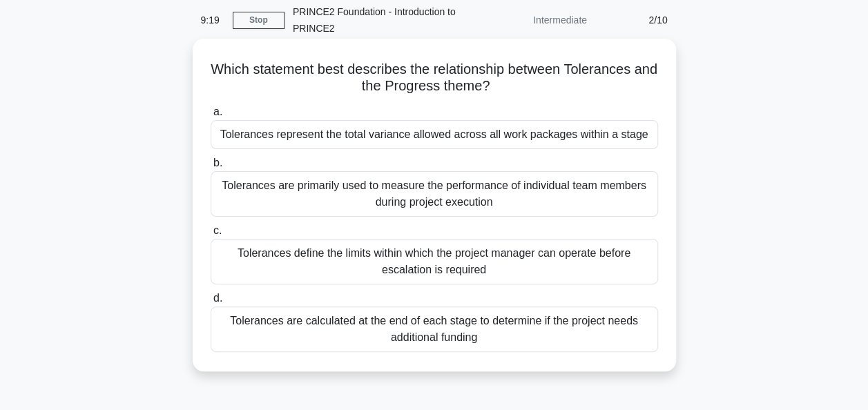  I want to click on span: b., so click(218, 163).